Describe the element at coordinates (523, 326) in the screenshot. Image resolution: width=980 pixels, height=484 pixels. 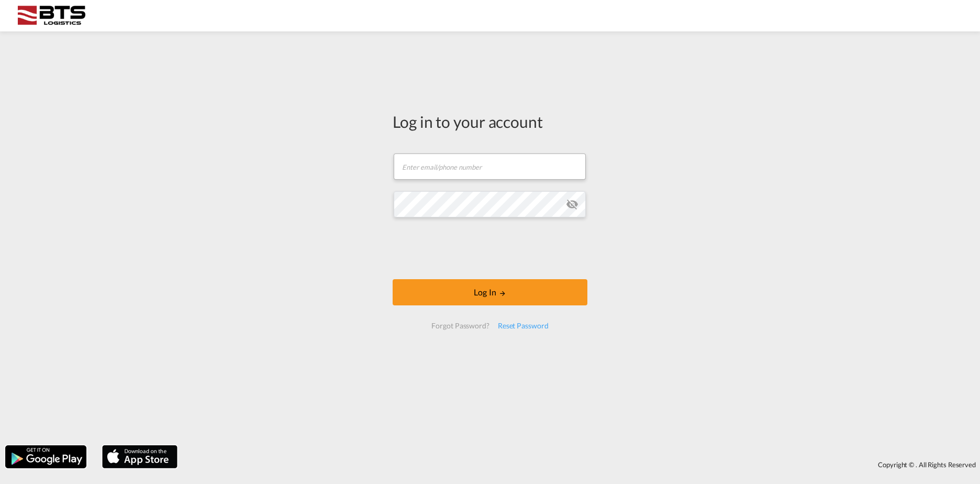
I see `div: Reset Password` at that location.